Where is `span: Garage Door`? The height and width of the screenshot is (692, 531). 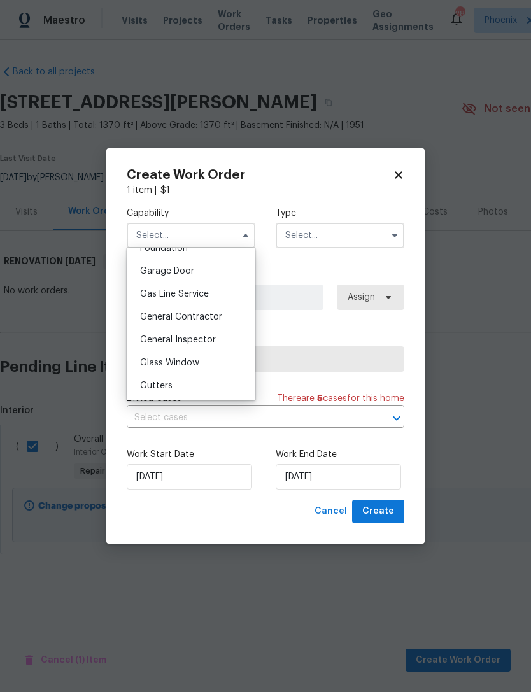 span: Garage Door is located at coordinates (167, 271).